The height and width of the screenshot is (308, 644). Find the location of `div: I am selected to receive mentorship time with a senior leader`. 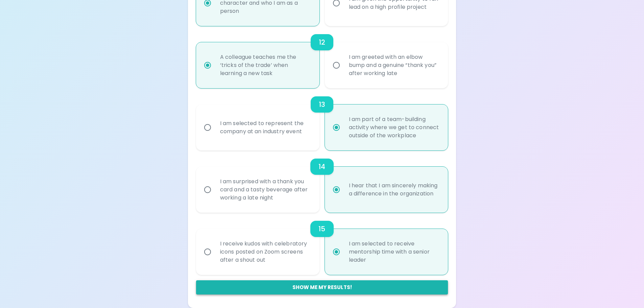

div: I am selected to receive mentorship time with a senior leader is located at coordinates (394, 252).